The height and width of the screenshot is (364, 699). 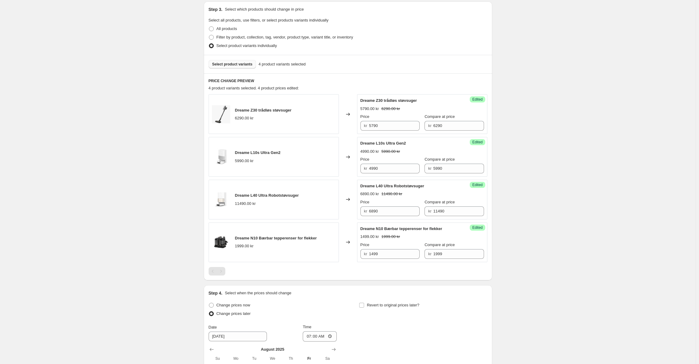 What do you see at coordinates (245, 204) in the screenshot?
I see `div: 11490.00 kr` at bounding box center [245, 204].